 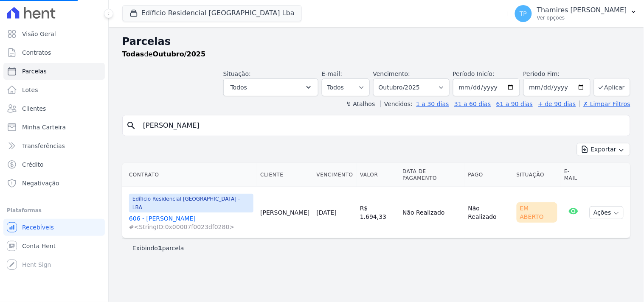 What do you see at coordinates (378, 212) in the screenshot?
I see `td: R$ 1.694,33` at bounding box center [378, 212].